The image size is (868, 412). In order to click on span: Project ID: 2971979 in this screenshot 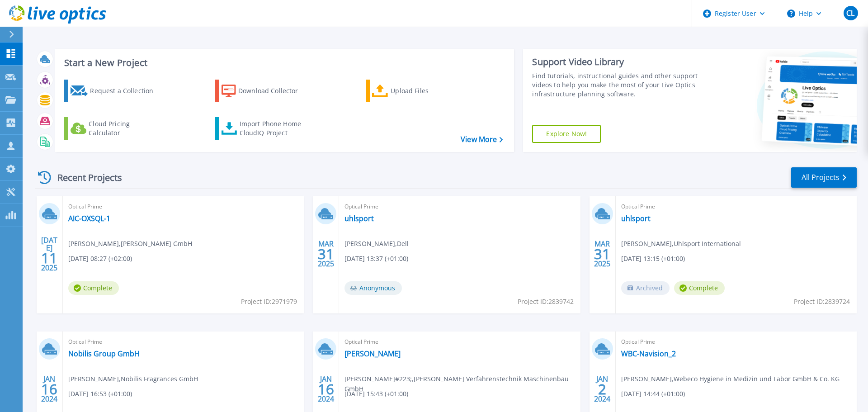, I will do `click(269, 302)`.